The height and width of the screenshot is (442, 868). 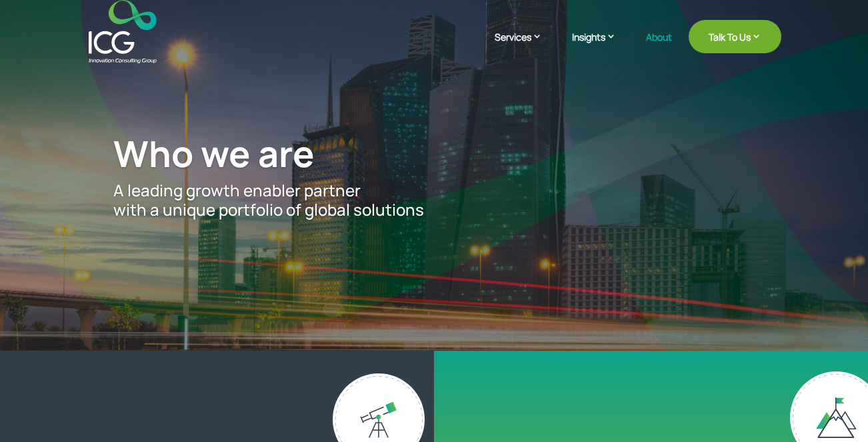 I want to click on a: Insights, so click(x=600, y=47).